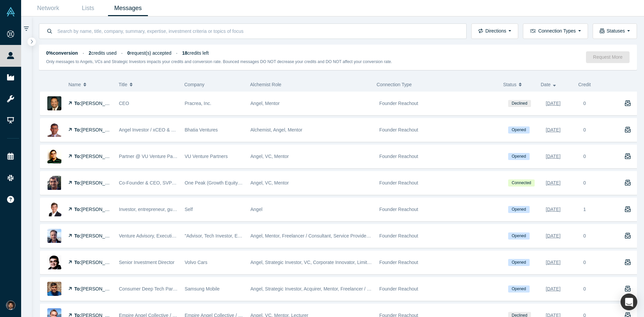 This screenshot has width=644, height=317. Describe the element at coordinates (176, 209) in the screenshot. I see `span: Investor, entrepreneur, gun violence prevention activist` at that location.